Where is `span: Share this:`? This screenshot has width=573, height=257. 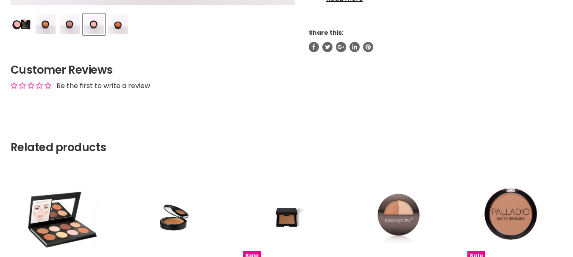
span: Share this: is located at coordinates (326, 33).